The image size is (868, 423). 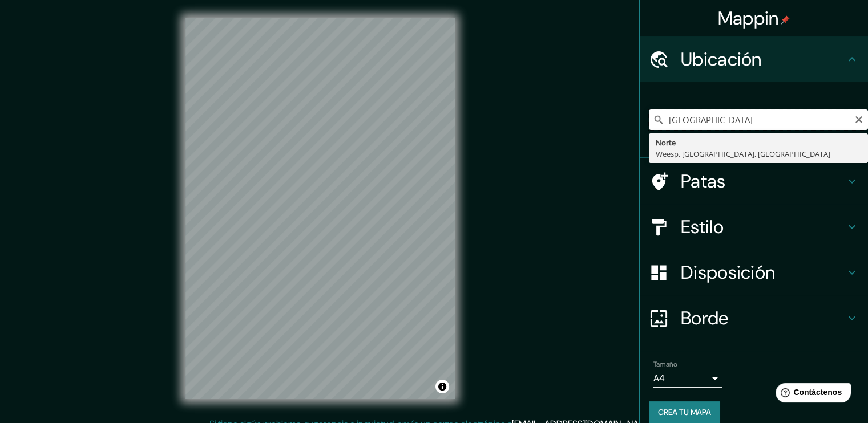 What do you see at coordinates (684, 413) in the screenshot?
I see `font: Crea tu mapa` at bounding box center [684, 413].